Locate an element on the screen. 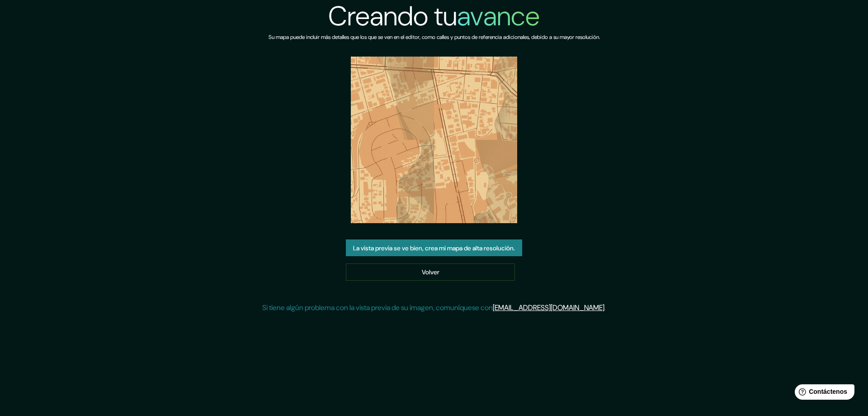  font: Volver is located at coordinates (431, 273).